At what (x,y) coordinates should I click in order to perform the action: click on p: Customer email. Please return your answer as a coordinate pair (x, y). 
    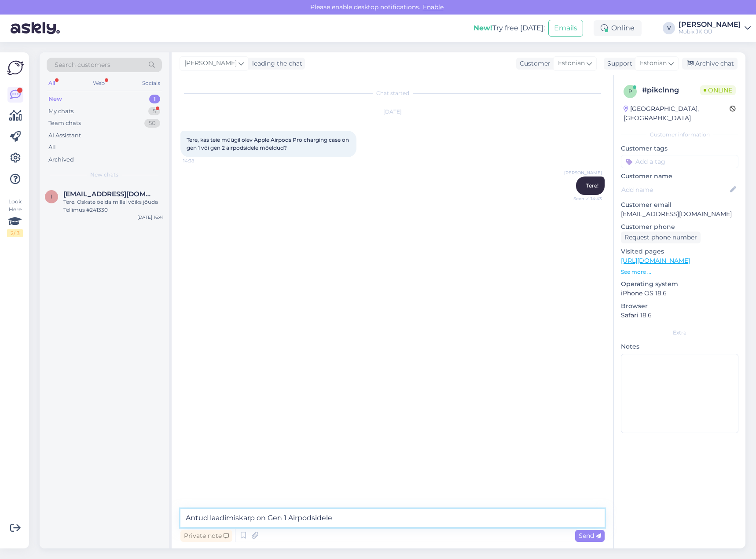
    Looking at the image, I should click on (680, 205).